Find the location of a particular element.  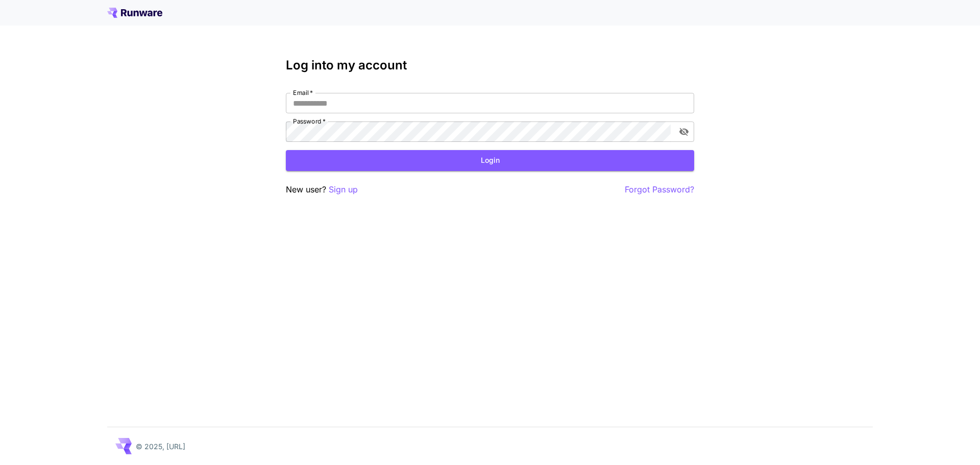

button: Forgot Password? is located at coordinates (660, 189).